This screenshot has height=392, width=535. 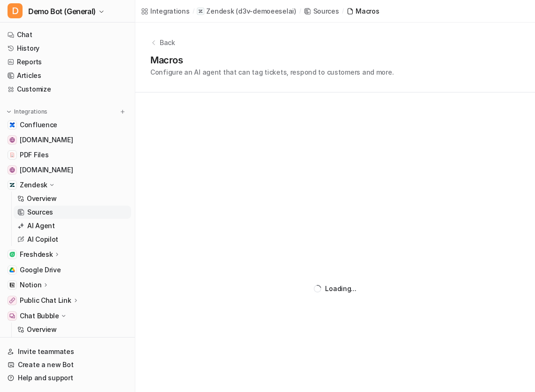 What do you see at coordinates (62, 11) in the screenshot?
I see `span: Demo Bot (General)` at bounding box center [62, 11].